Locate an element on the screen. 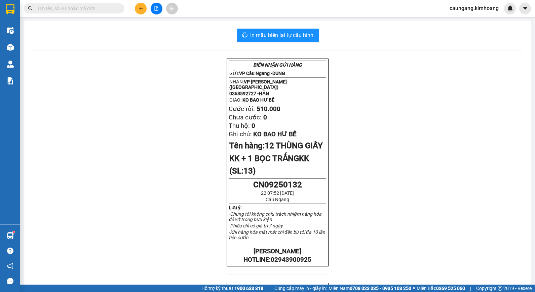  button: caret-down is located at coordinates (525, 8).